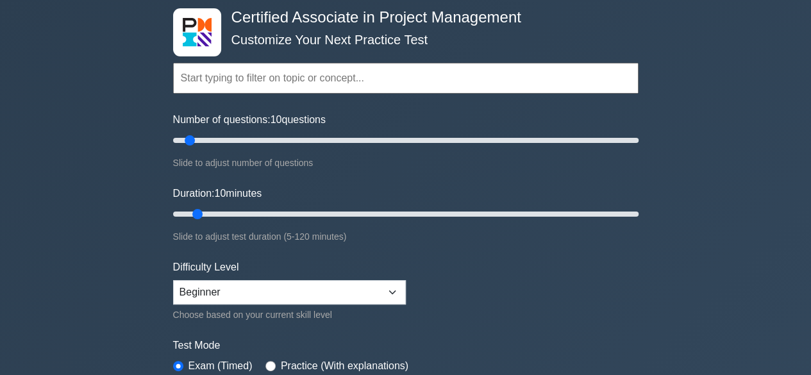 The image size is (811, 375). I want to click on label: Number of questions: questions, so click(249, 120).